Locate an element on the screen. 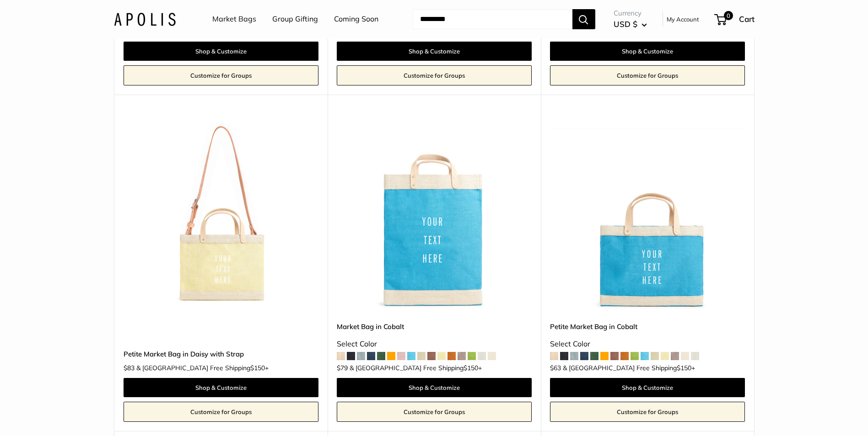  a: 0 Cart is located at coordinates (735, 19).